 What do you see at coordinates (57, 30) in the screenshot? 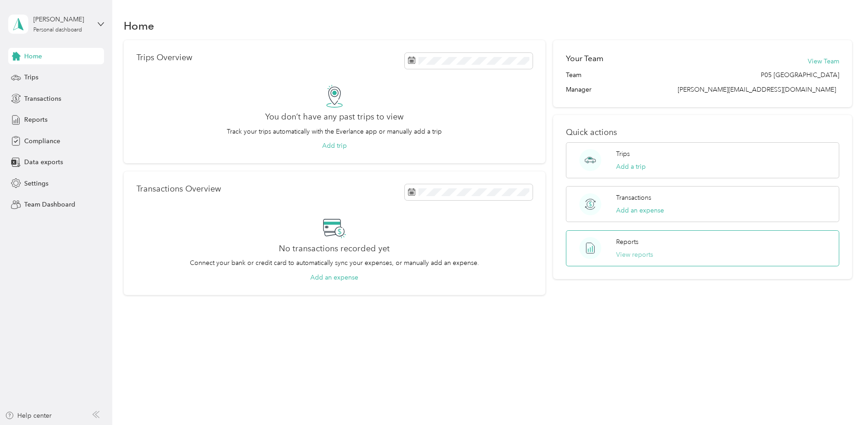
I see `div: Personal dashboard` at bounding box center [57, 30].